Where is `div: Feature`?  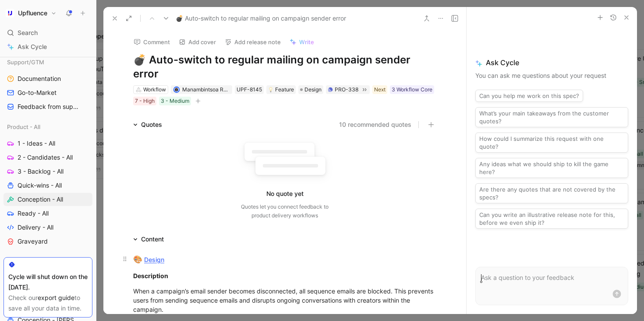
div: Feature is located at coordinates (281, 90).